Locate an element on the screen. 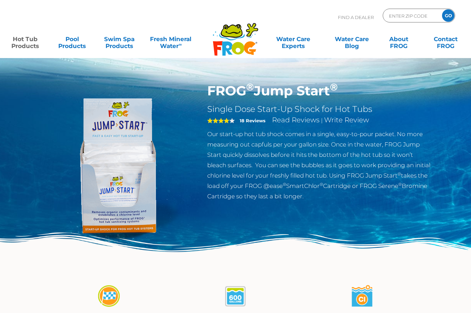 This screenshot has width=471, height=313. a: Fresh MineralWater∞ is located at coordinates (171, 39).